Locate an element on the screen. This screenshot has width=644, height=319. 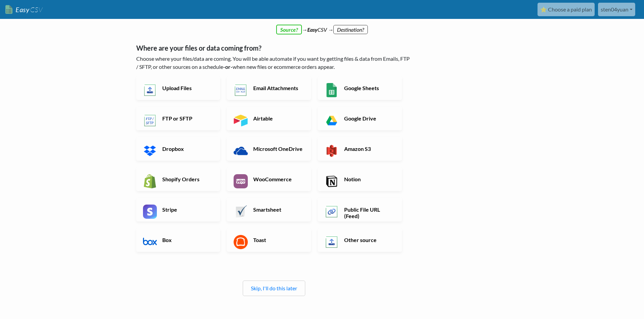
img: FTP or SFTP App & API is located at coordinates (150, 121).